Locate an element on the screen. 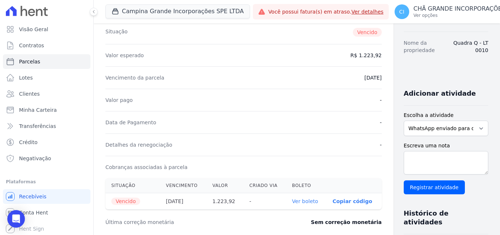 The height and width of the screenshot is (235, 500). h3: Adicionar atividade is located at coordinates (440, 93).